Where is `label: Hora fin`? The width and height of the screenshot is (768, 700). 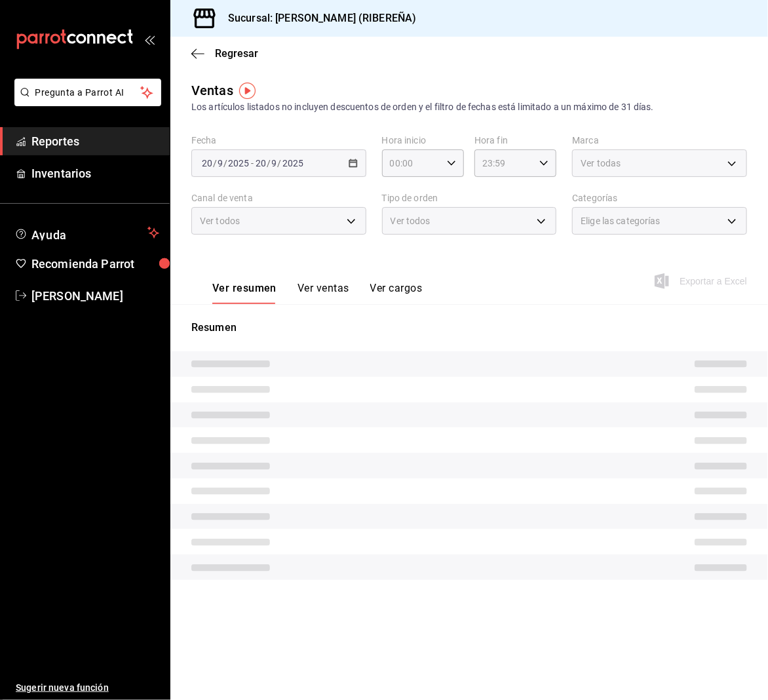 label: Hora fin is located at coordinates (515, 141).